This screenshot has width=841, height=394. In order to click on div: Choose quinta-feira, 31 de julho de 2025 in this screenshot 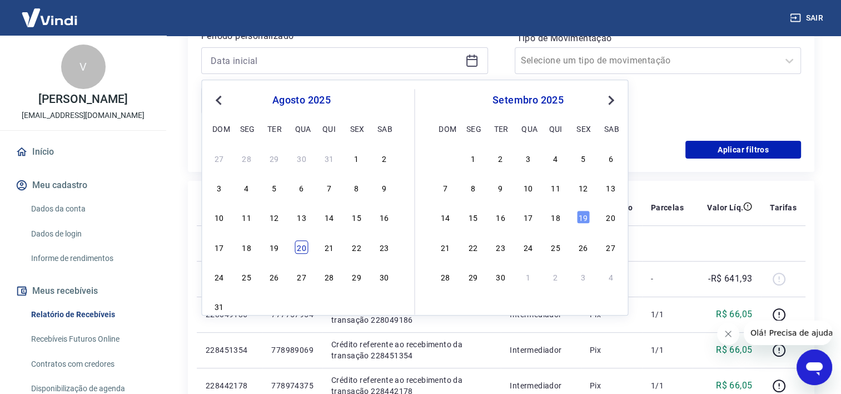, I will do `click(329, 158)`.